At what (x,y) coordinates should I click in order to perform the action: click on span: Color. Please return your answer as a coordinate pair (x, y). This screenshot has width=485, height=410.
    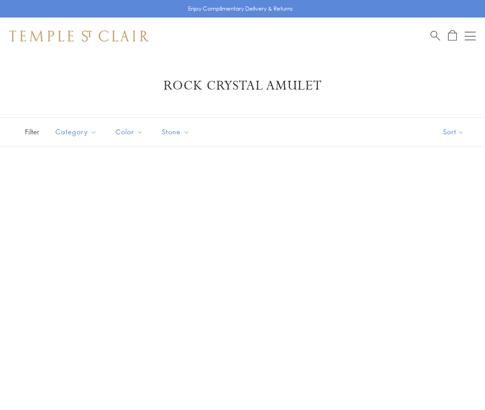
    Looking at the image, I should click on (130, 132).